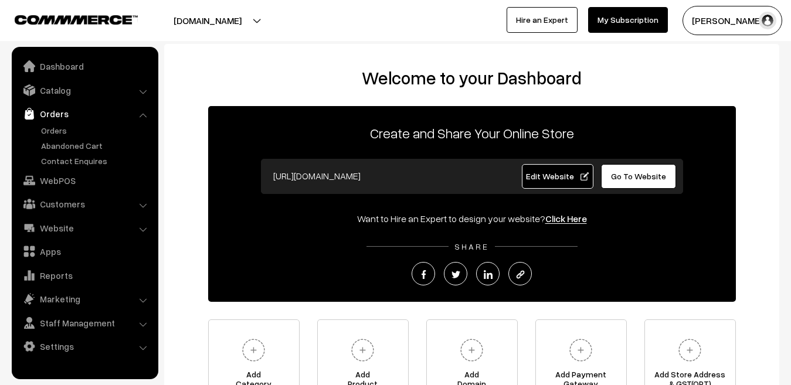 The image size is (791, 385). I want to click on a: Abandoned Cart, so click(96, 145).